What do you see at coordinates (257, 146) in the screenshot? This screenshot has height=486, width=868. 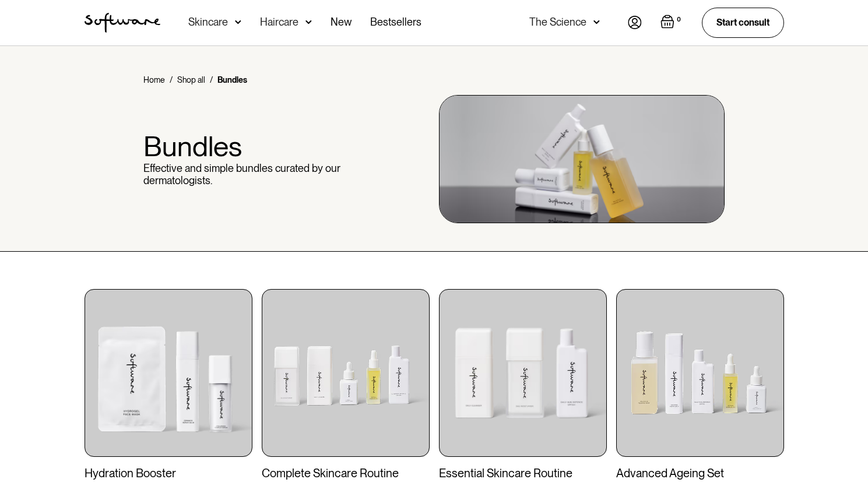 I see `h1: Bundles` at bounding box center [257, 146].